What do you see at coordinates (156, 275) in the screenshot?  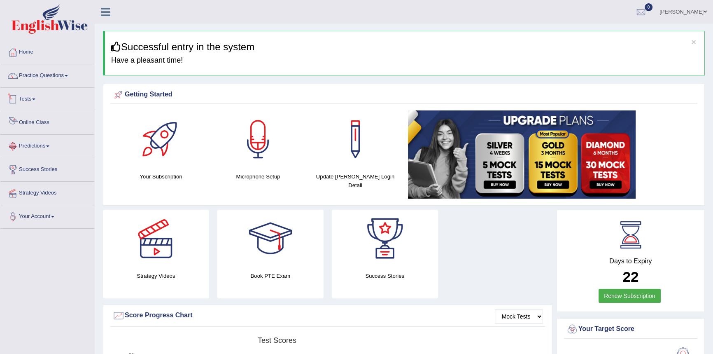 I see `h4: Strategy Videos` at bounding box center [156, 275].